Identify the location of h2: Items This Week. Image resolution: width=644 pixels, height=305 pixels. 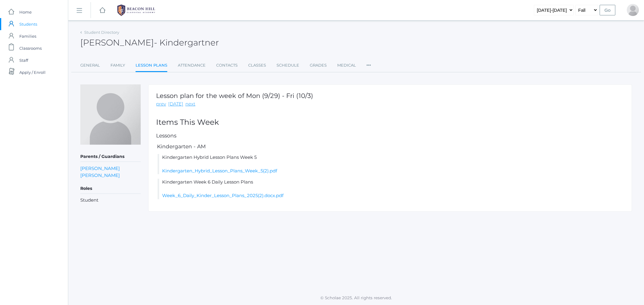
(390, 122).